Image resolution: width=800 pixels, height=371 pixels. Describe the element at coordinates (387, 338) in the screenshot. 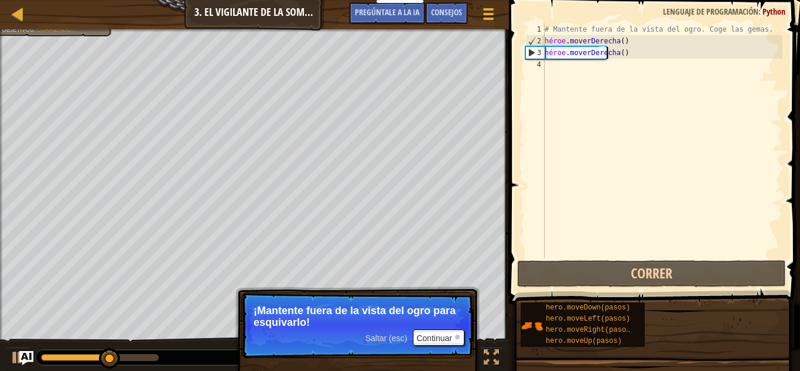

I see `font: Saltar (esc)` at that location.